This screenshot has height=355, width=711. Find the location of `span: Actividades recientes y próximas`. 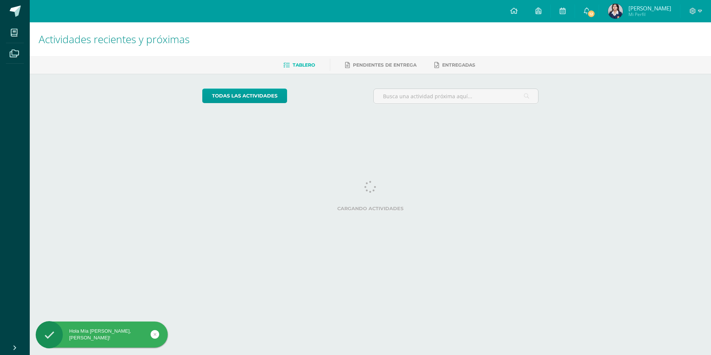

span: Actividades recientes y próximas is located at coordinates (114, 39).